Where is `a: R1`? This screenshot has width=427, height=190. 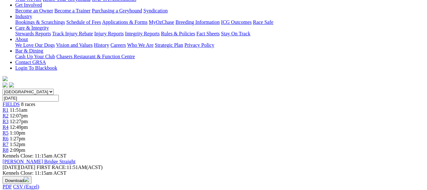
a: R1 is located at coordinates (5, 110).